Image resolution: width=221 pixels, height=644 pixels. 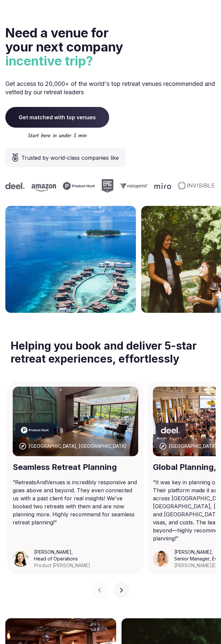 I want to click on svg: Epic Games company logo, so click(x=104, y=186).